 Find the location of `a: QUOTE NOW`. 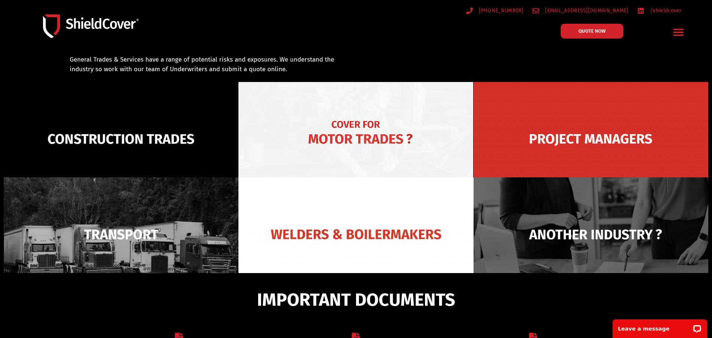

a: QUOTE NOW is located at coordinates (592, 31).